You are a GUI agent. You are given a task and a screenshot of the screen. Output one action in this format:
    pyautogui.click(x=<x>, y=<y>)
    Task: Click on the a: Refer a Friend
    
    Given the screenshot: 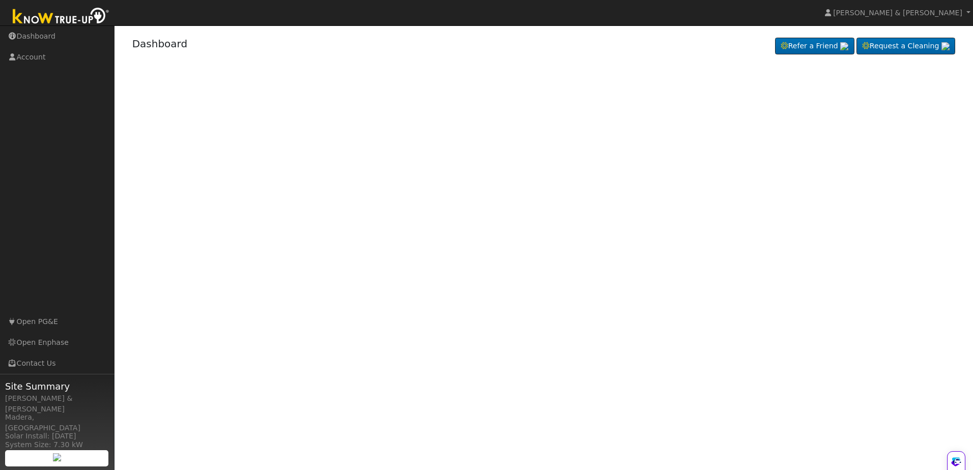 What is the action you would take?
    pyautogui.click(x=815, y=46)
    